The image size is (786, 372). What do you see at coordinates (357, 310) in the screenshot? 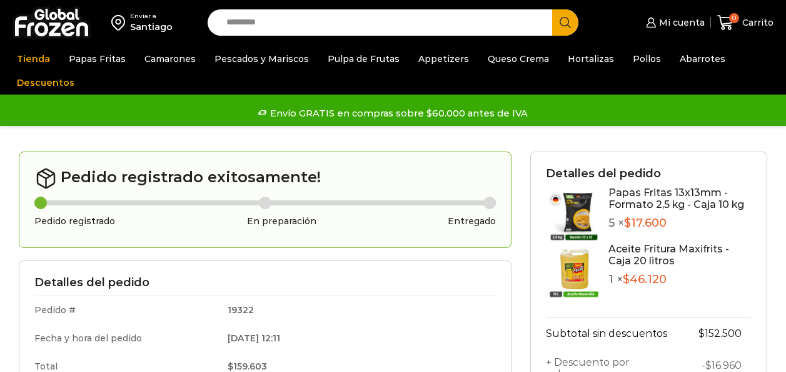
I see `td: 19322` at bounding box center [357, 310].